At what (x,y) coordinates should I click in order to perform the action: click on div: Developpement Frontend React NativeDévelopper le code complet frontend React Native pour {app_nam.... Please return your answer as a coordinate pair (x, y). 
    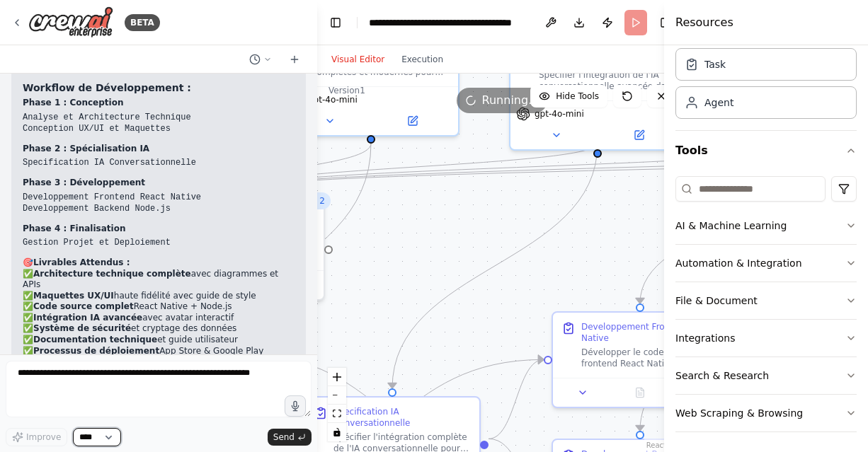
    Looking at the image, I should click on (640, 359).